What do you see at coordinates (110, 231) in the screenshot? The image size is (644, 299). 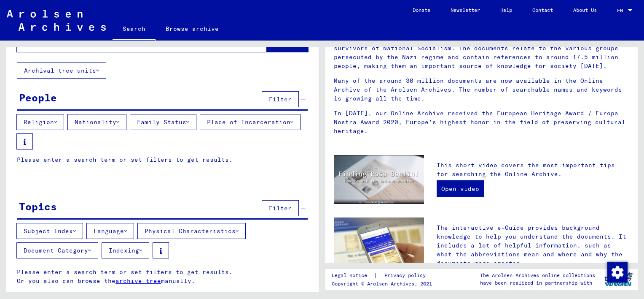 I see `button: Language` at bounding box center [110, 231].